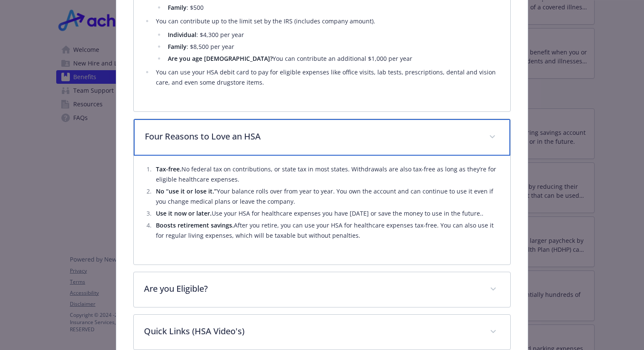 The image size is (644, 350). Describe the element at coordinates (184, 213) in the screenshot. I see `strong: Use it now or later.` at that location.